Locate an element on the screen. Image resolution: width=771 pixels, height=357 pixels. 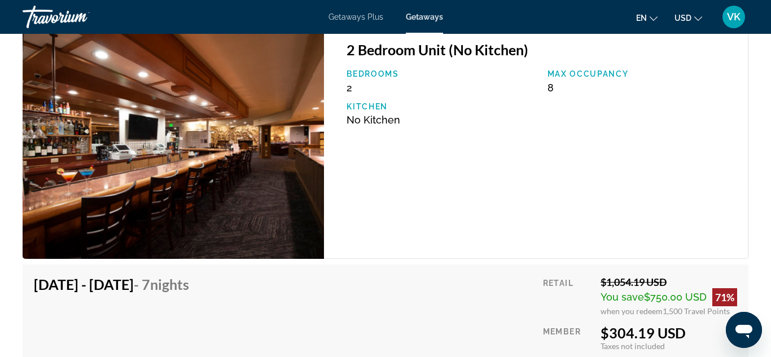
a: Getaways is located at coordinates (424, 17).